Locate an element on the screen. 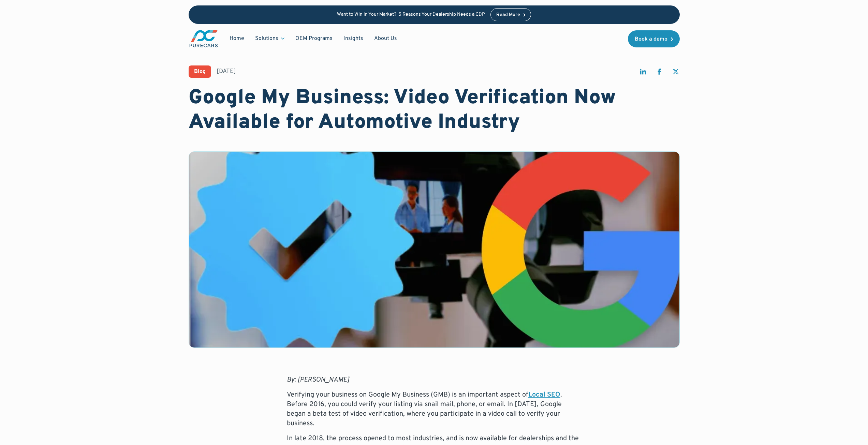 The width and height of the screenshot is (868, 445). a: Book a demo is located at coordinates (653, 39).